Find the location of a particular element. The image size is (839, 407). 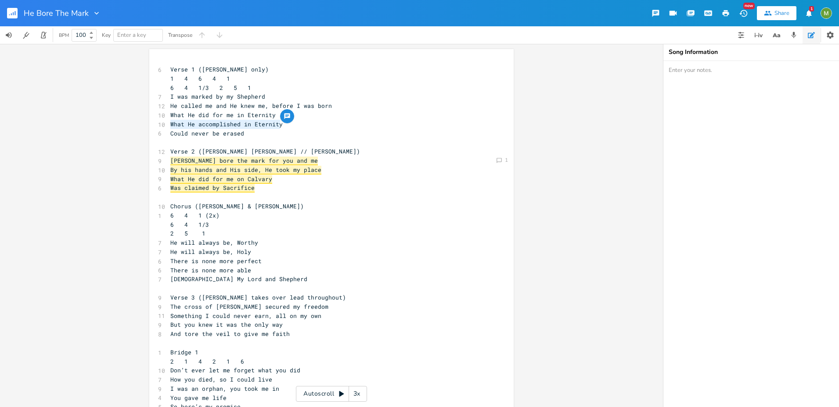

div: Transpose is located at coordinates (180, 35).